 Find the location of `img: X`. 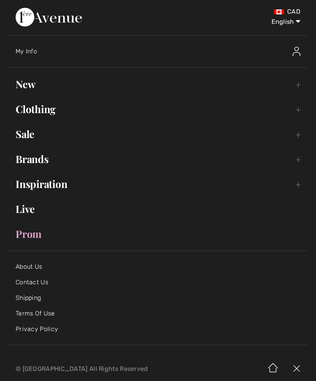

img: X is located at coordinates (297, 369).